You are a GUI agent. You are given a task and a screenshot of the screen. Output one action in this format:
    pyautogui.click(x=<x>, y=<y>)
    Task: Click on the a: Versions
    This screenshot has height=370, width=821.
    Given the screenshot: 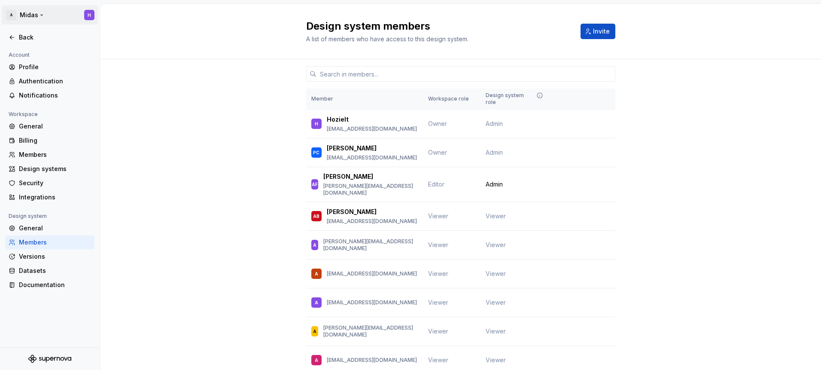 What is the action you would take?
    pyautogui.click(x=50, y=256)
    